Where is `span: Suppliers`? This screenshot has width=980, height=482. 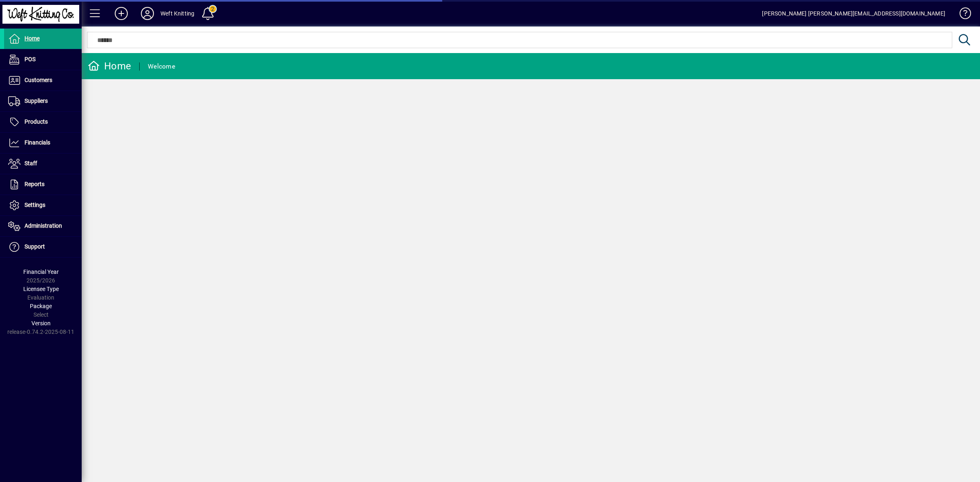 span: Suppliers is located at coordinates (36, 101).